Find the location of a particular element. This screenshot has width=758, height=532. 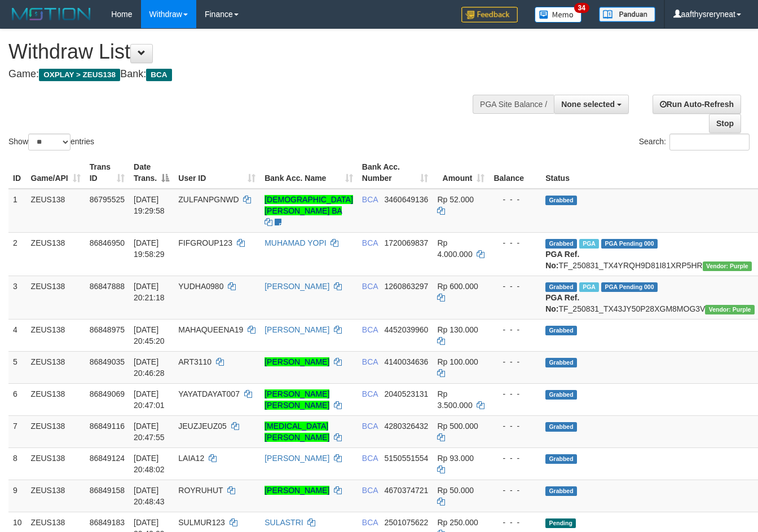

a: Run Auto-Refresh is located at coordinates (696, 104).